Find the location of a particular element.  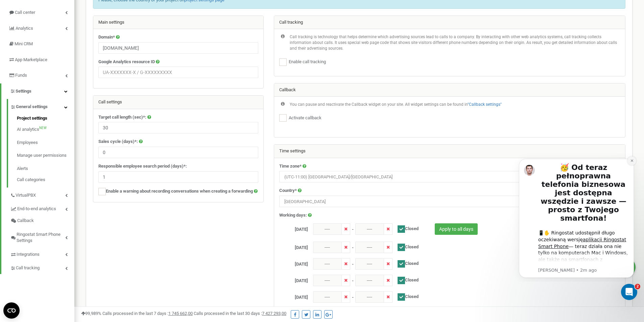

div: Notification stack is located at coordinates (68, 83).